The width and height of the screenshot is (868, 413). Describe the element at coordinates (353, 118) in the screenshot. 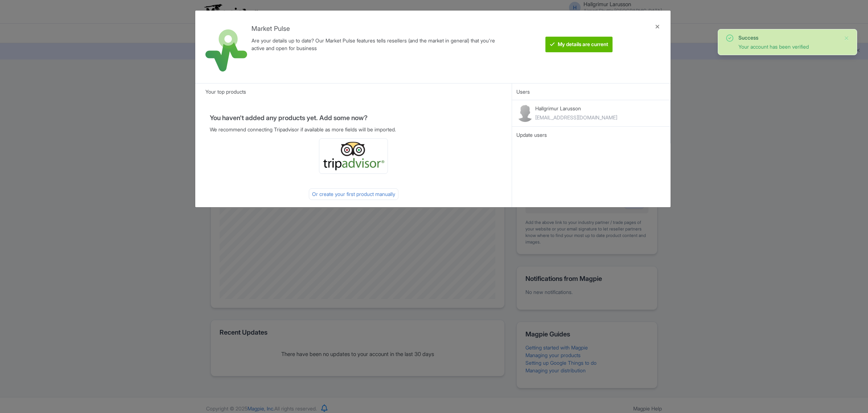

I see `h4: You haven't added any products yet. Add some now?` at that location.